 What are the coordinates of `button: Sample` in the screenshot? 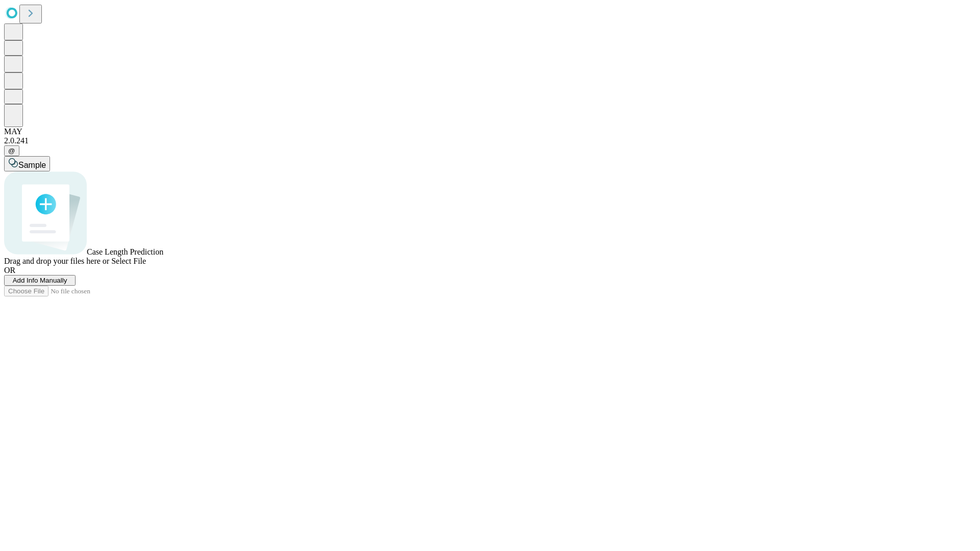 It's located at (27, 164).